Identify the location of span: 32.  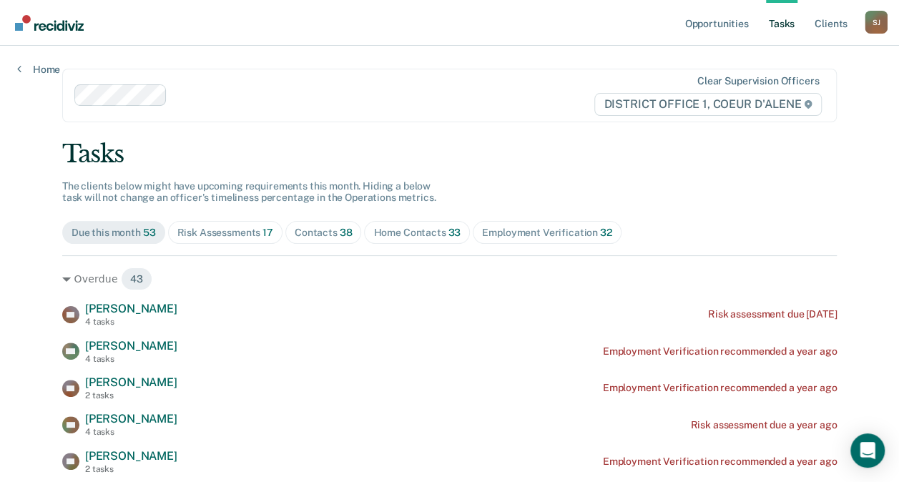
(606, 232).